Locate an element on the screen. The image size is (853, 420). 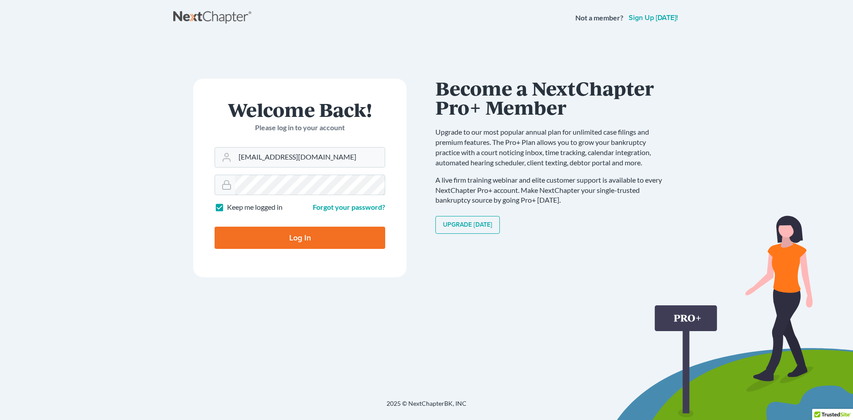
h1: Welcome Back! is located at coordinates (300, 109).